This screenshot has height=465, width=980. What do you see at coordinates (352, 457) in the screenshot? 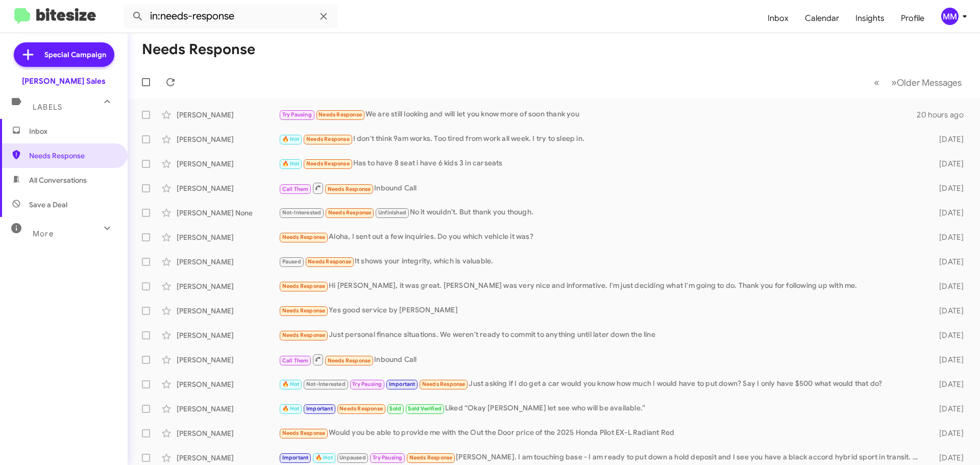
I see `span: Unpaused` at bounding box center [352, 457].